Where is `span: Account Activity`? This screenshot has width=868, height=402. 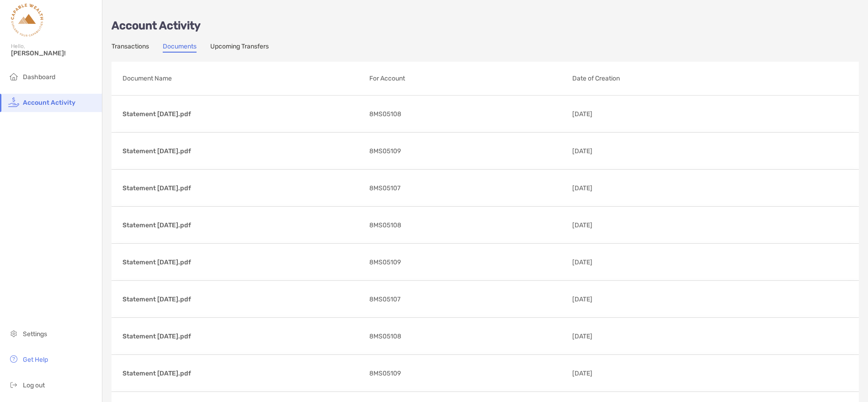
span: Account Activity is located at coordinates (49, 102).